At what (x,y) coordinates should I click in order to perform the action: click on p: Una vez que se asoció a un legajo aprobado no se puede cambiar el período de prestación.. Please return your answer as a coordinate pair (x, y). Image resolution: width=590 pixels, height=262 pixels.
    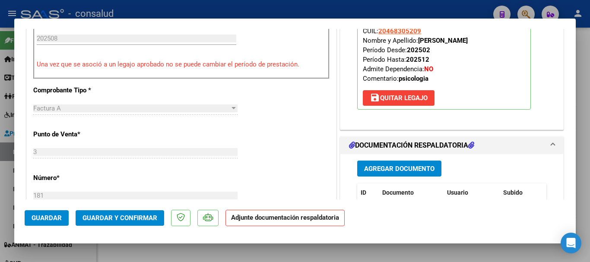
    Looking at the image, I should click on (181, 64).